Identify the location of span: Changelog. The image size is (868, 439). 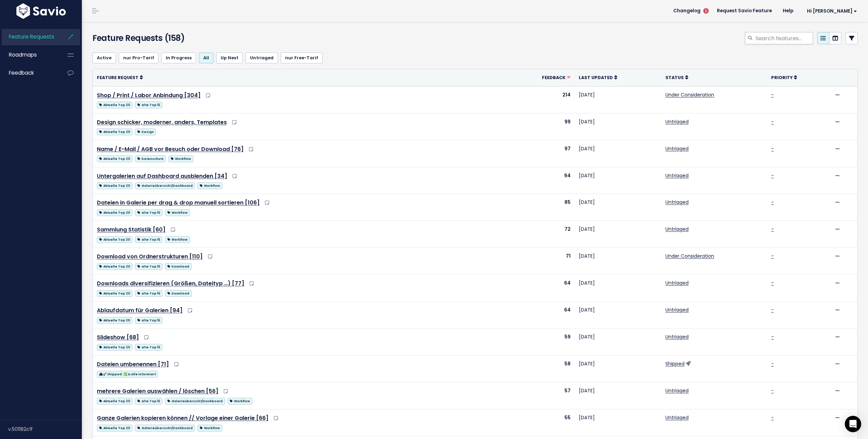
(687, 11).